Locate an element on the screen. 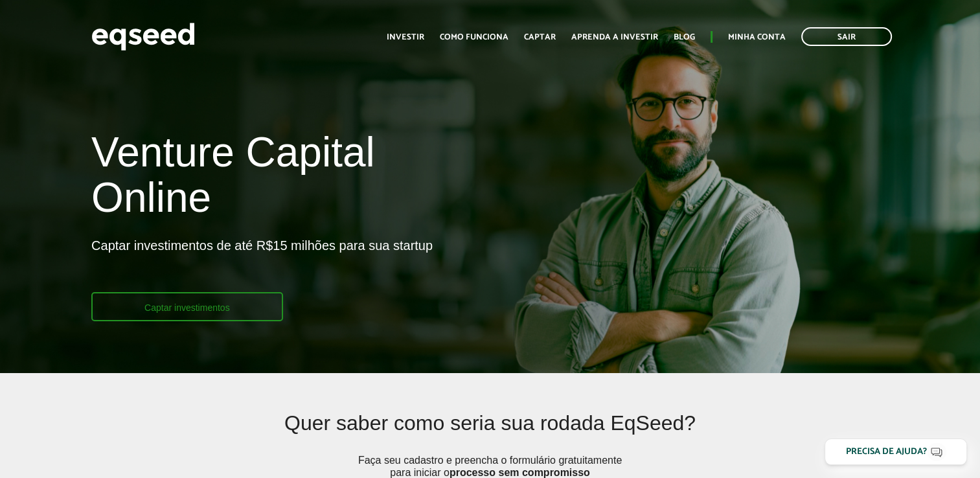  a: Aprenda a investir is located at coordinates (615, 37).